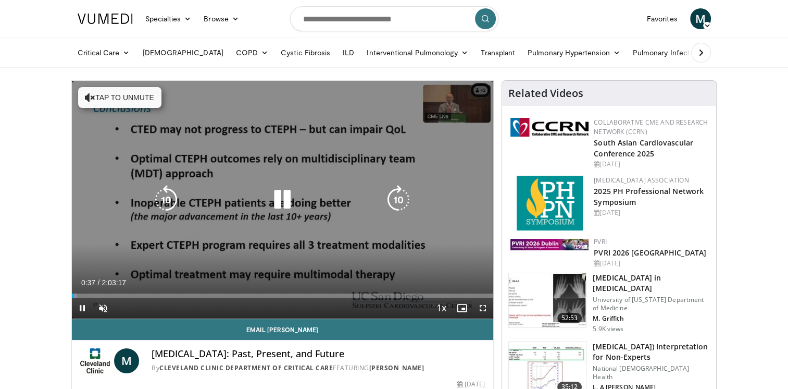 This screenshot has height=389, width=788. What do you see at coordinates (114, 282) in the screenshot?
I see `span: 2:03:17` at bounding box center [114, 282].